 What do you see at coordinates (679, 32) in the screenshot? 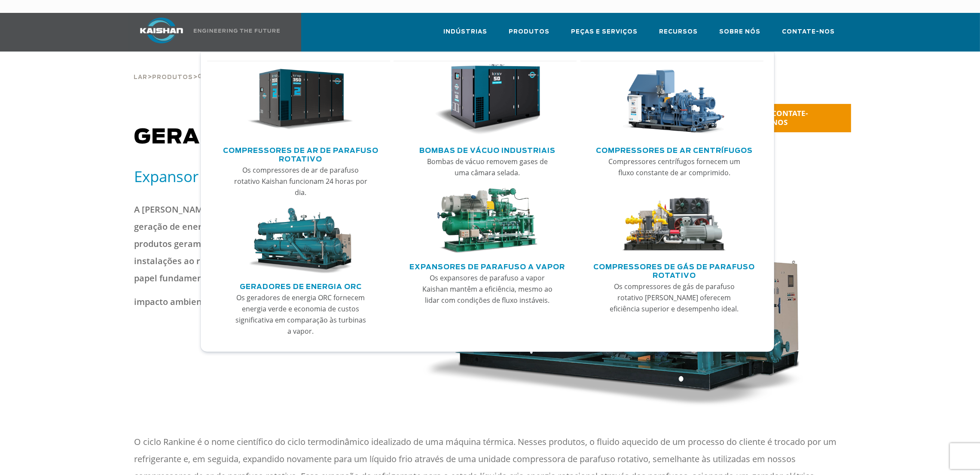
I see `font: Recursos` at bounding box center [679, 32].